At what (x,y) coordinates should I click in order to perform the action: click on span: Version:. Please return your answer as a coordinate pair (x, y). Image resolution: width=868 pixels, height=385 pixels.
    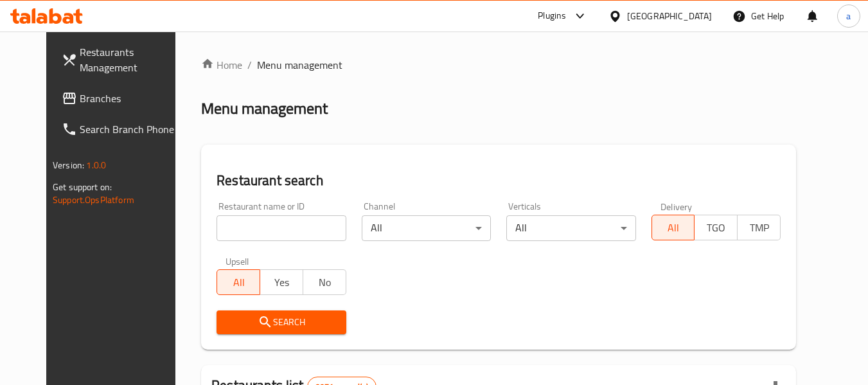
    Looking at the image, I should click on (68, 165).